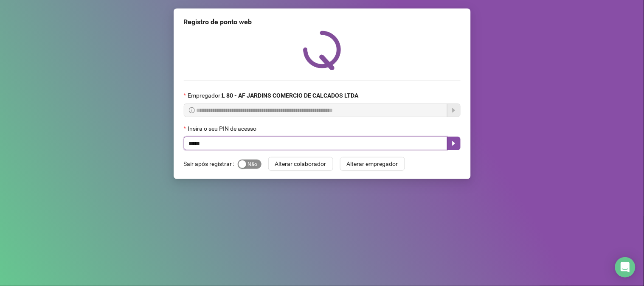 The image size is (644, 286). I want to click on label: Sair após registrar, so click(210, 164).